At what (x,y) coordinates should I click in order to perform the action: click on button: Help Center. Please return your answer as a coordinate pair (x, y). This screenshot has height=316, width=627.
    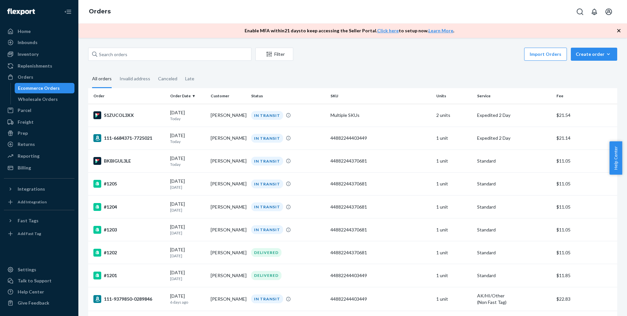
    Looking at the image, I should click on (616, 158).